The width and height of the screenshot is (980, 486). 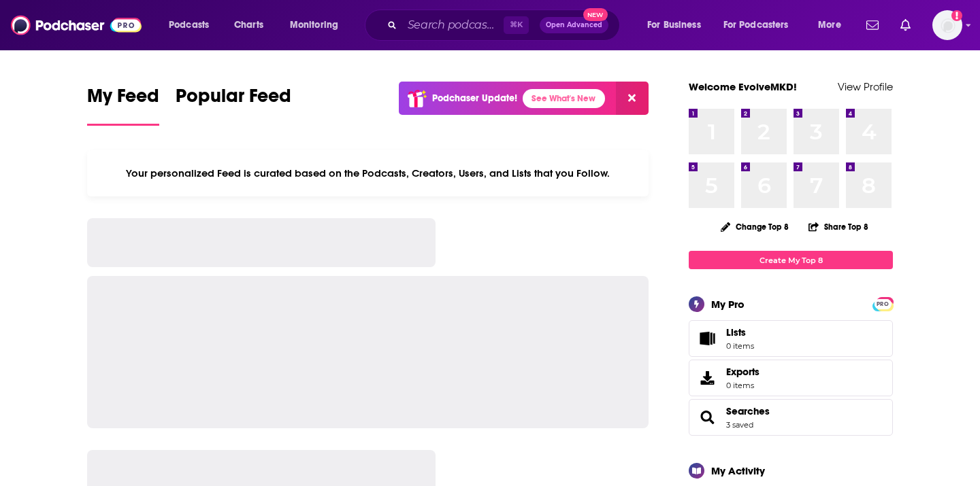 What do you see at coordinates (947, 25) in the screenshot?
I see `button: Show profile menu` at bounding box center [947, 25].